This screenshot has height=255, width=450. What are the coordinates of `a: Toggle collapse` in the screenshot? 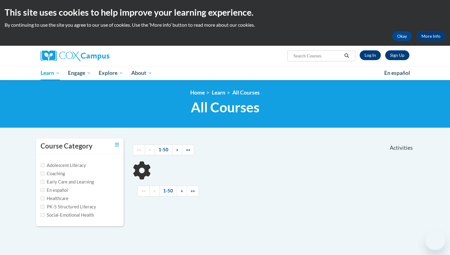 It's located at (117, 145).